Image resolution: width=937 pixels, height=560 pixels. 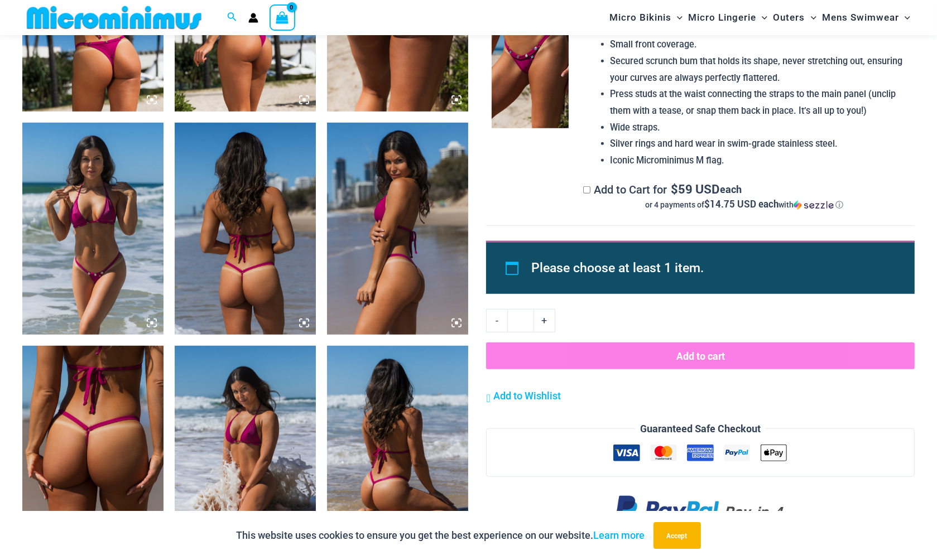 I want to click on li: Small front coverage., so click(x=758, y=44).